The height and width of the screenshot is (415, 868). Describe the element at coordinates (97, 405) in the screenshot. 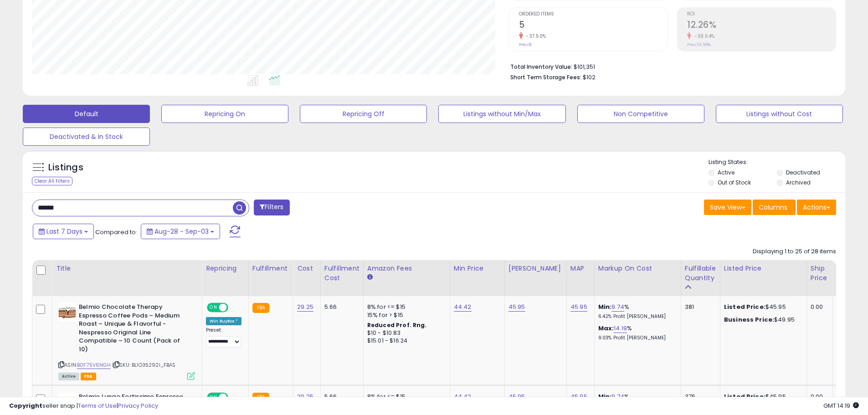

I see `a: Terms of Use` at that location.